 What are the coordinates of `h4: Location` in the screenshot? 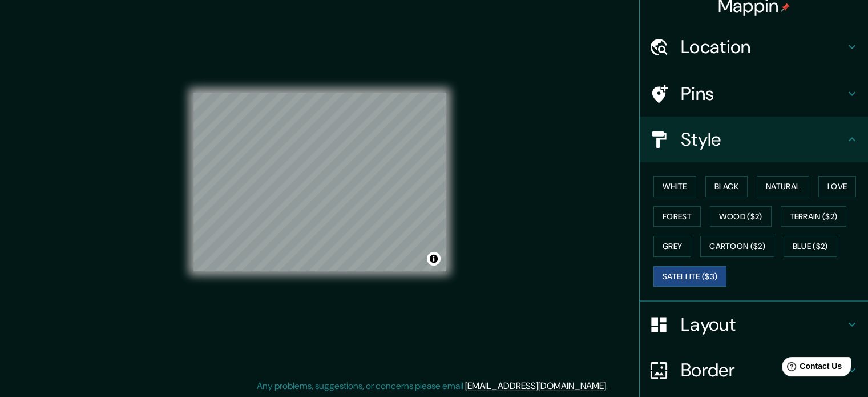 It's located at (763, 47).